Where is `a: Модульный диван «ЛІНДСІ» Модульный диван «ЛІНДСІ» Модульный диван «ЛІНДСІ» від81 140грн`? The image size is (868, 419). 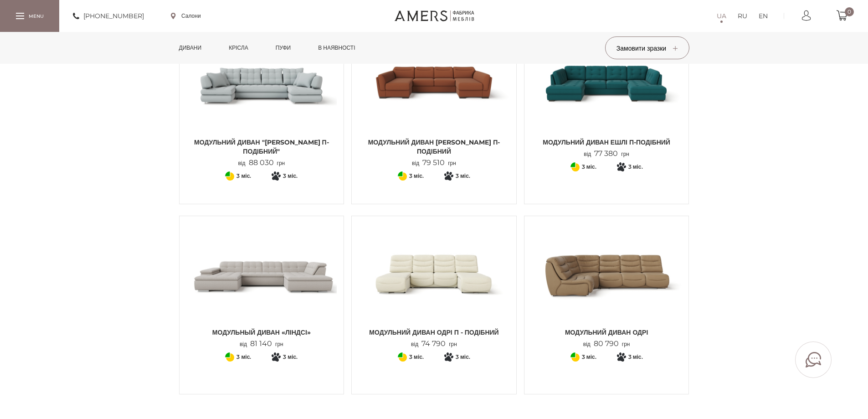 a: Модульный диван «ЛІНДСІ» Модульный диван «ЛІНДСІ» Модульный диван «ЛІНДСІ» від81 140грн is located at coordinates (262, 286).